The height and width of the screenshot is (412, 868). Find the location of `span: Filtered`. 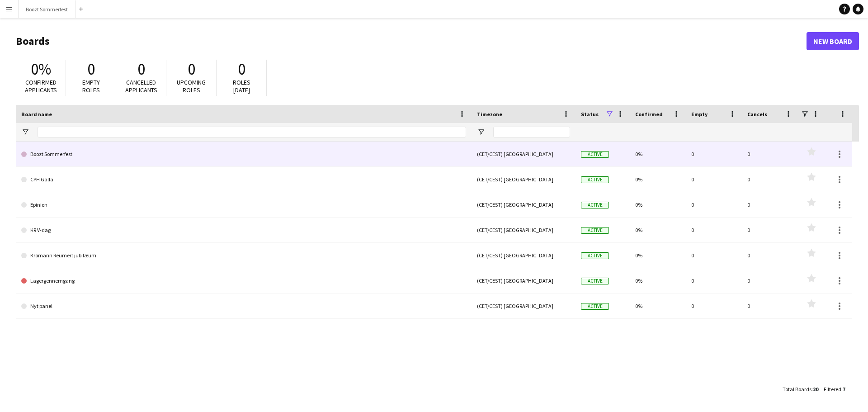

span: Filtered is located at coordinates (832, 389).